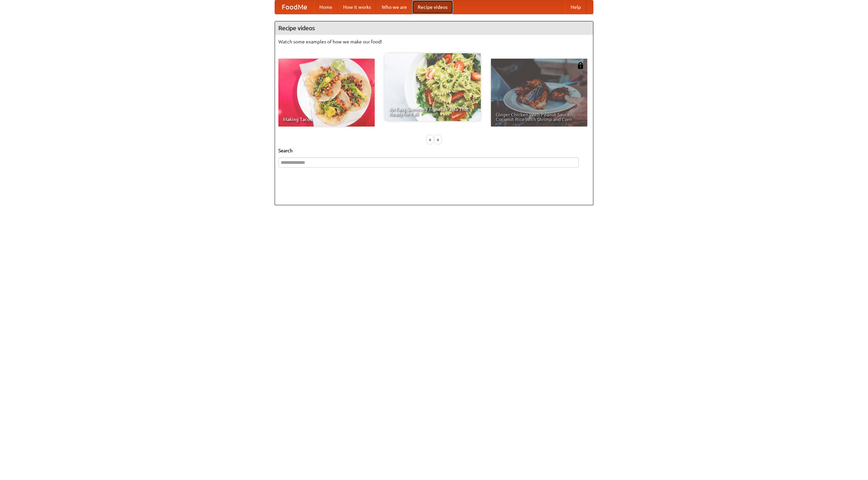 The height and width of the screenshot is (480, 868). What do you see at coordinates (394, 7) in the screenshot?
I see `a: Who we are` at bounding box center [394, 7].